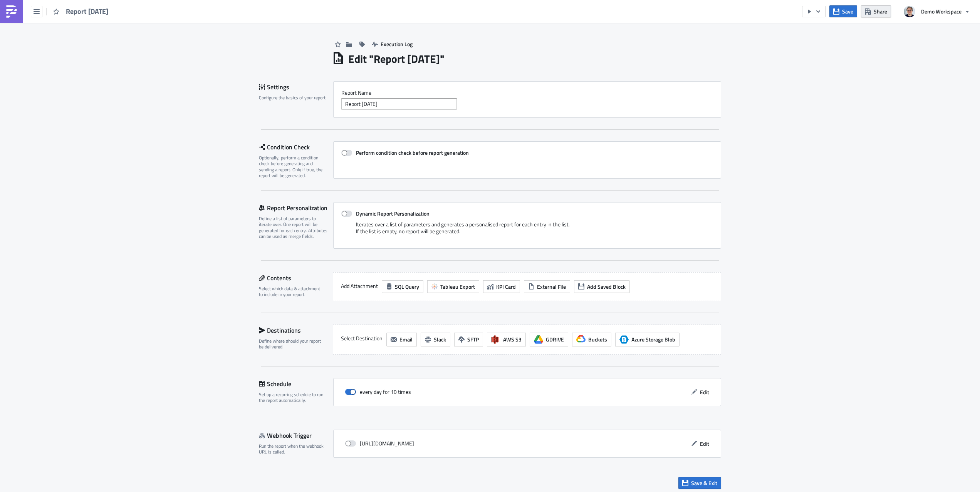 This screenshot has width=980, height=492. What do you see at coordinates (527, 230) in the screenshot?
I see `div: Iterates over a list of parameters and generates a personalised report for each entry in the list...` at bounding box center [527, 230].